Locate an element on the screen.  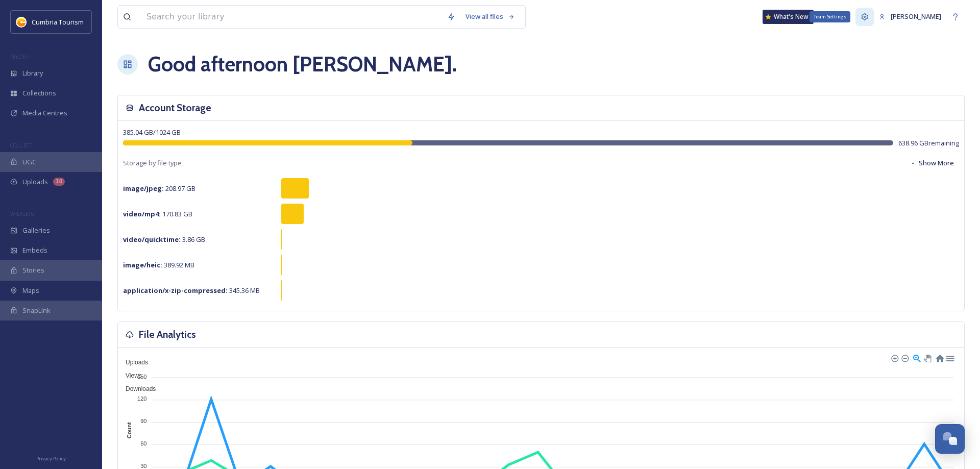
strong: video/quicktime : is located at coordinates (151, 240).